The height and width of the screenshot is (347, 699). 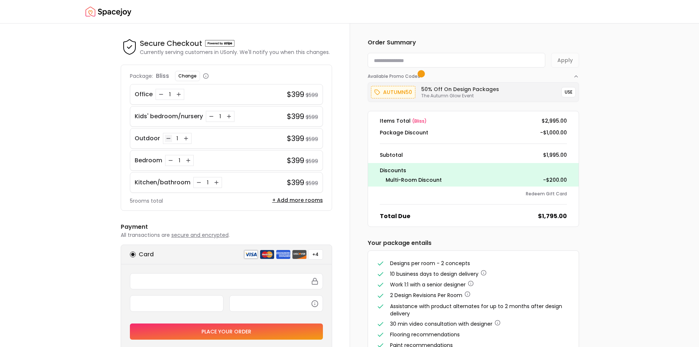 I want to click on span: Designs per room - 2 concepts, so click(x=430, y=263).